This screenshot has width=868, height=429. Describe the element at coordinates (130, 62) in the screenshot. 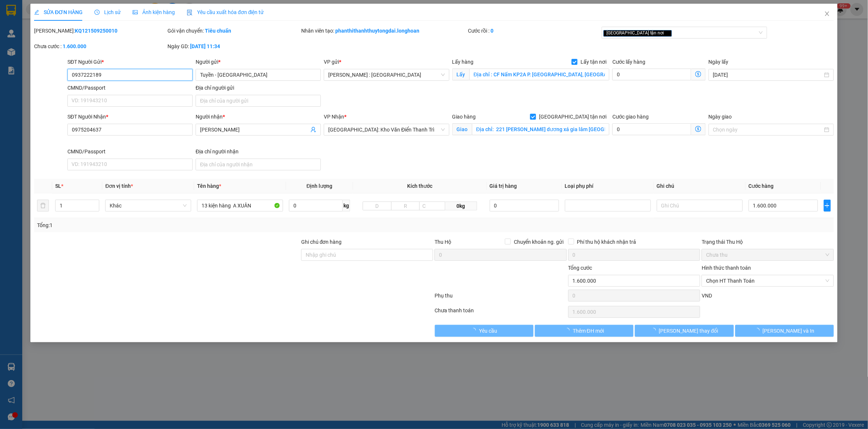

I see `div: SĐT Người Gửi` at that location.